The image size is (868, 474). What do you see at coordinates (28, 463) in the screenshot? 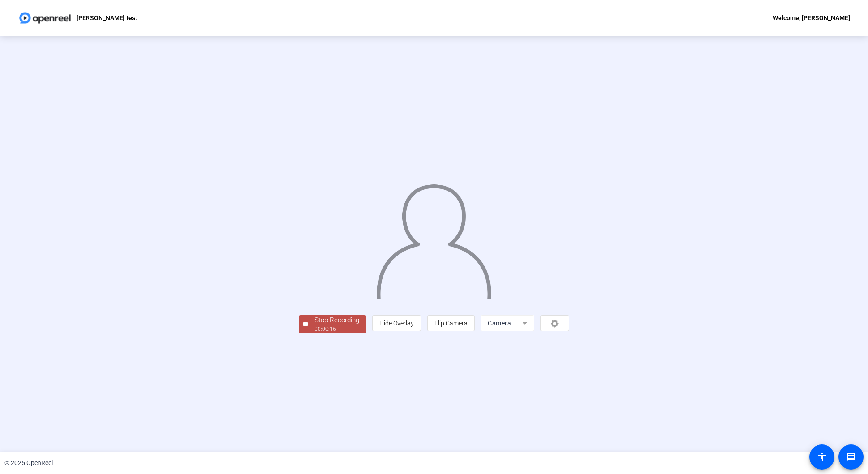
I see `div: © 2025 OpenReel` at bounding box center [28, 463].